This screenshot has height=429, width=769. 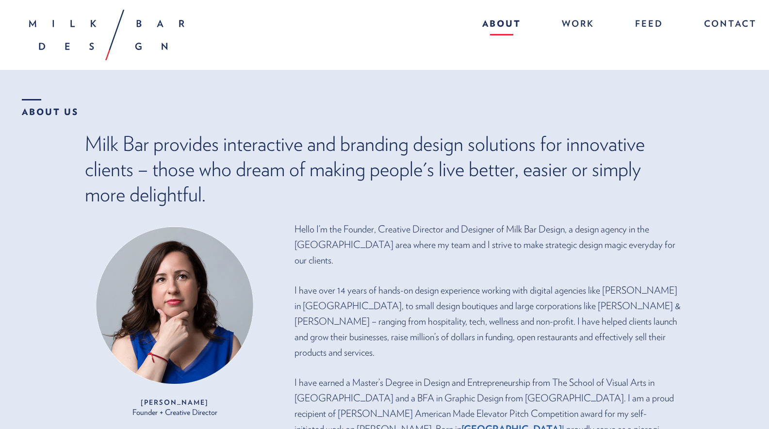 I want to click on img: Milk Bar Design, so click(x=107, y=35).